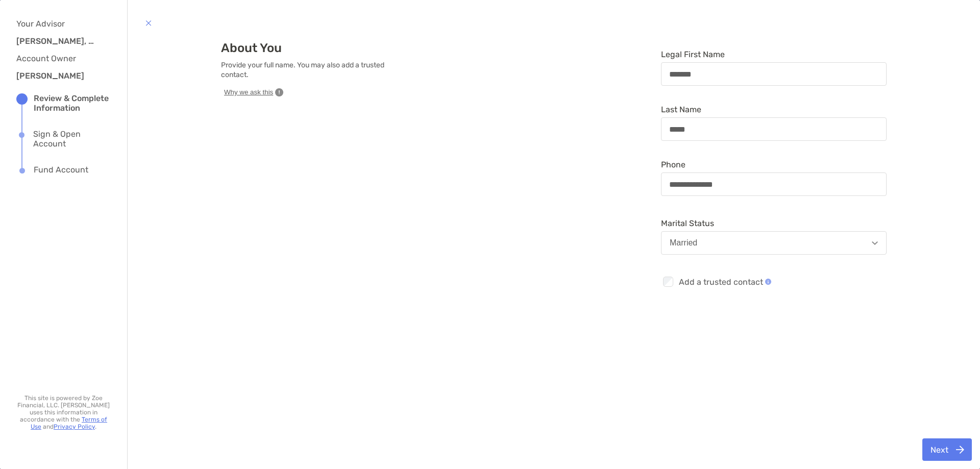  What do you see at coordinates (307, 48) in the screenshot?
I see `h3: About You` at bounding box center [307, 48].